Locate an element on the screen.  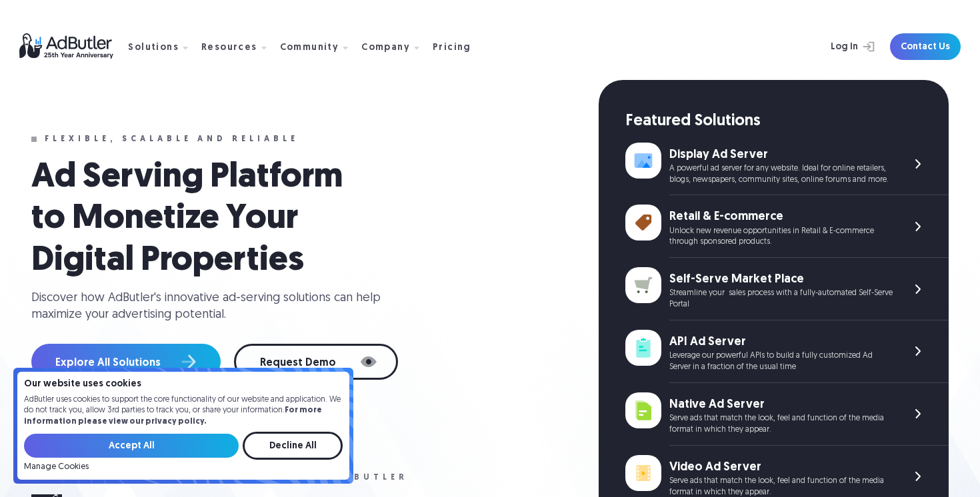
h1: Ad Serving Platform to Monetize Your Digital Properties is located at coordinates (204, 219).